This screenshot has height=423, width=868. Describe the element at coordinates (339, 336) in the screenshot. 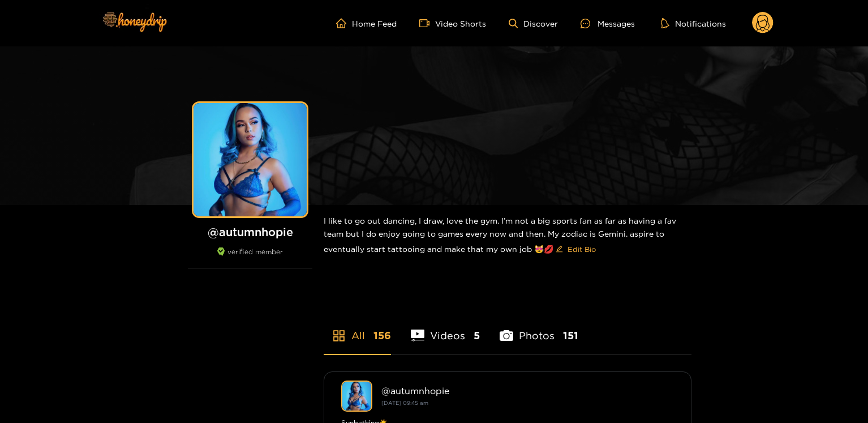

I see `span: appstore` at that location.